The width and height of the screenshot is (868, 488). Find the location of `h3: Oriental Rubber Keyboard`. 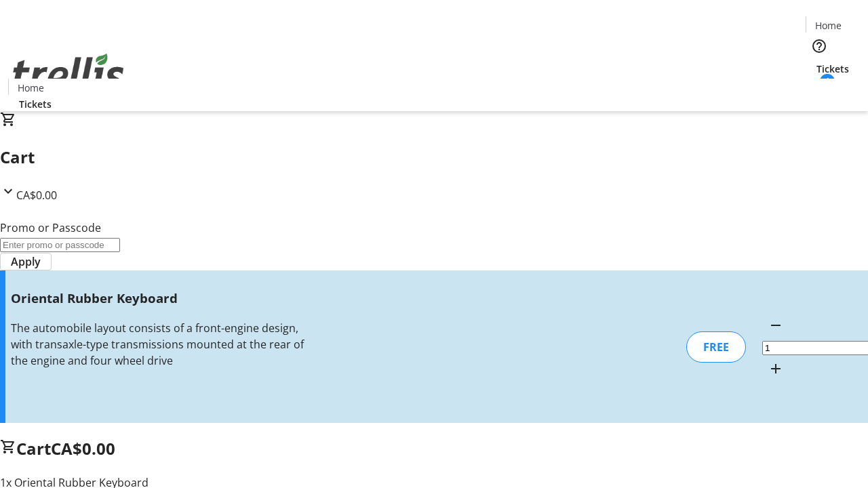

h3: Oriental Rubber Keyboard is located at coordinates (159, 298).